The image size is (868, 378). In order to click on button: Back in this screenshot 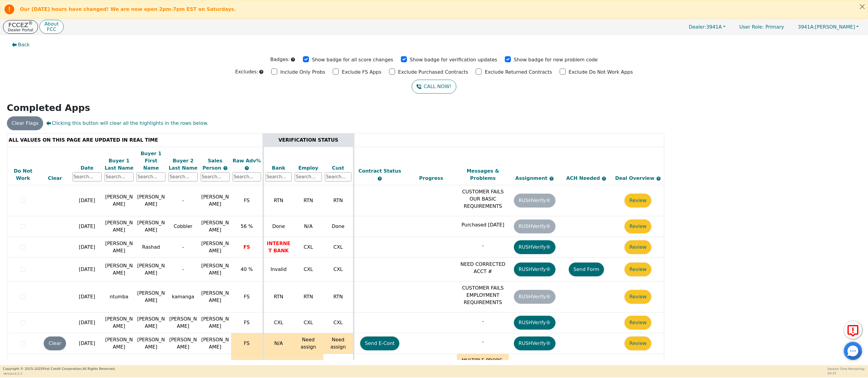, I will do `click(21, 45)`.